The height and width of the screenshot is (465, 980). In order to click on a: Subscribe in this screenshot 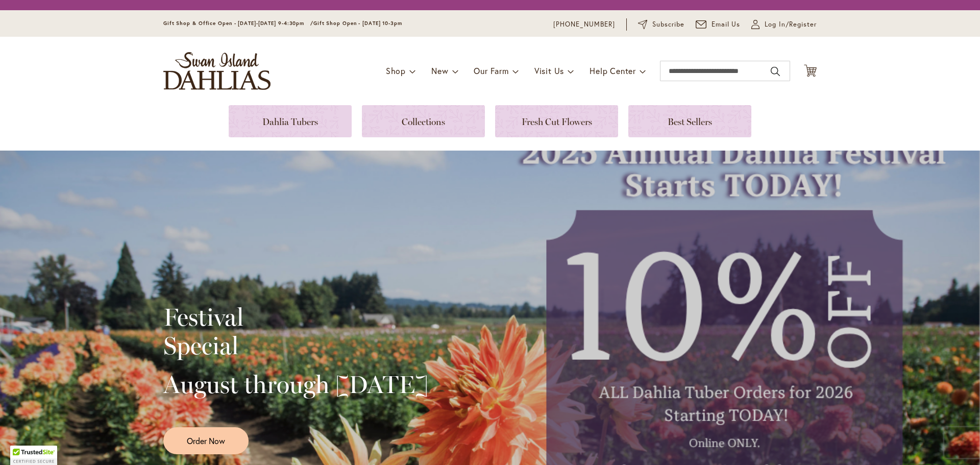, I will do `click(661, 25)`.